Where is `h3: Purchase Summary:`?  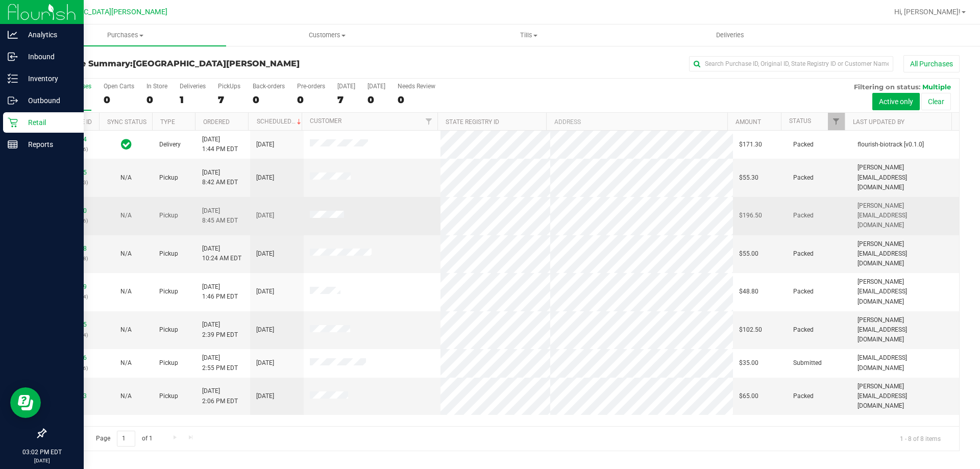
h3: Purchase Summary: is located at coordinates (197, 64).